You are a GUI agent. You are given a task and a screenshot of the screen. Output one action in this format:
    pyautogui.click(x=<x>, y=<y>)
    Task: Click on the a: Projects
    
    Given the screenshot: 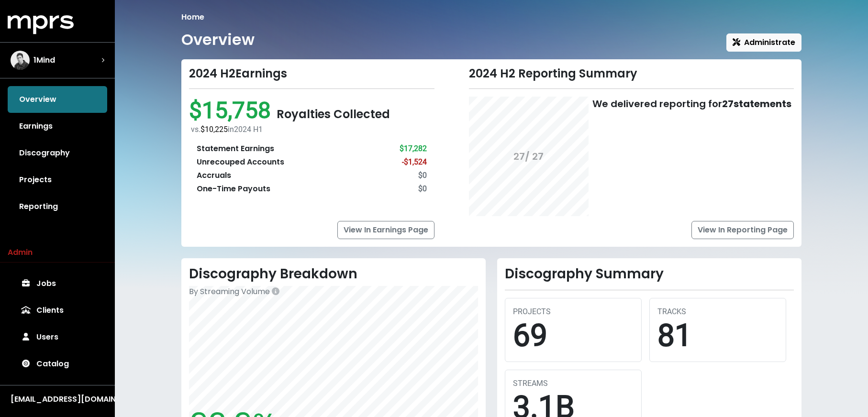 What is the action you would take?
    pyautogui.click(x=57, y=179)
    